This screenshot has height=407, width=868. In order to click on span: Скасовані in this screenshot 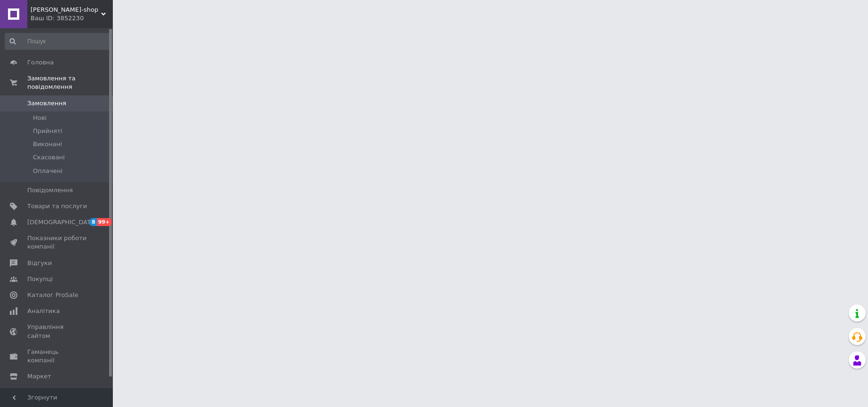, I will do `click(49, 158)`.